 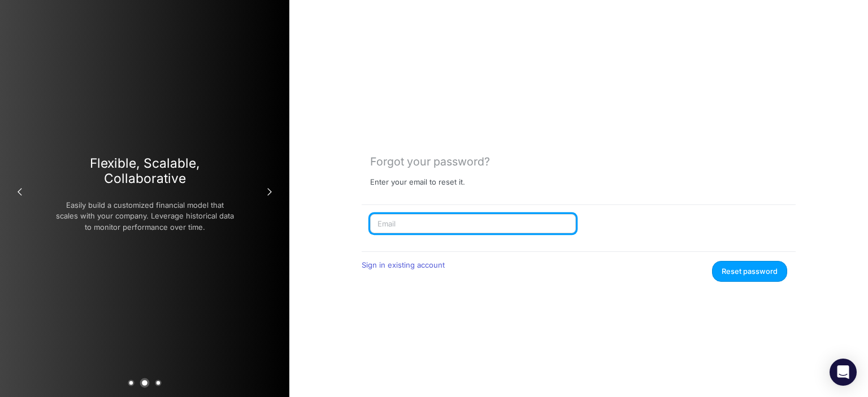 What do you see at coordinates (750, 272) in the screenshot?
I see `button: Reset password` at bounding box center [750, 272].